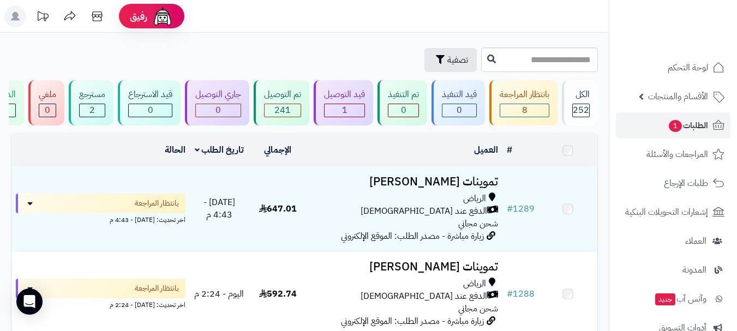  What do you see at coordinates (667, 212) in the screenshot?
I see `span: إشعارات التحويلات البنكية` at bounding box center [667, 212].